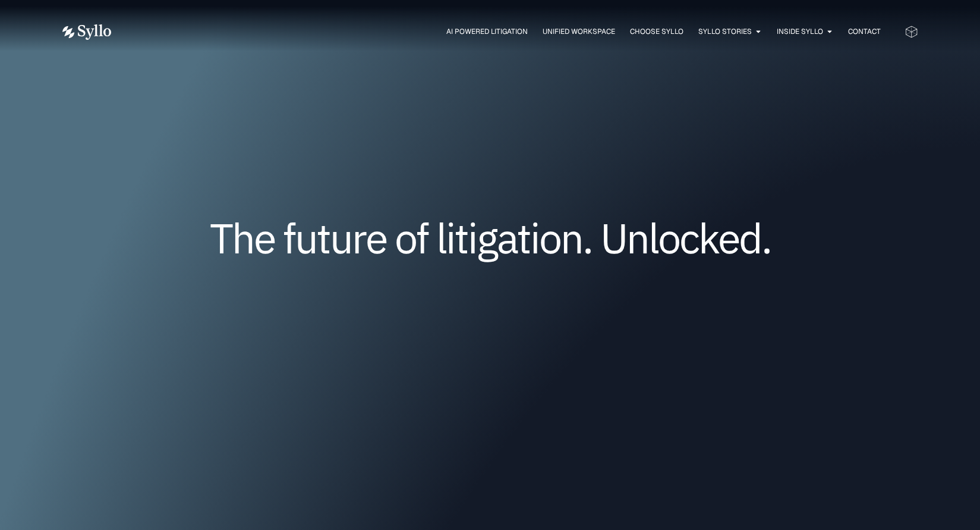 The height and width of the screenshot is (530, 980). Describe the element at coordinates (579, 31) in the screenshot. I see `span: Unified Workspace` at that location.